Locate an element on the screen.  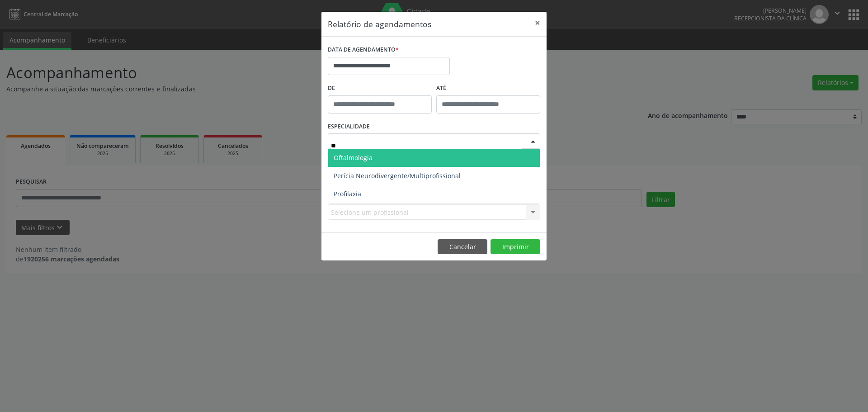
label: ESPECIALIDADE is located at coordinates (349, 127).